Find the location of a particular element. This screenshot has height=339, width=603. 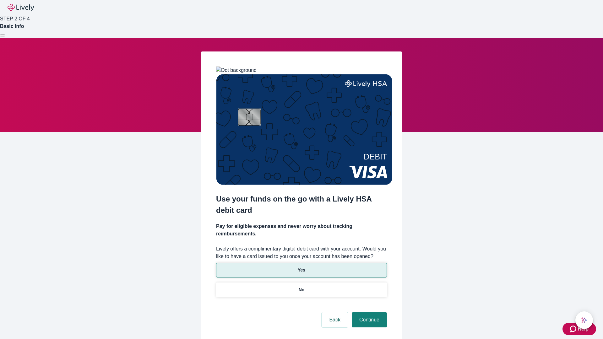

svg: Zendesk support icon is located at coordinates (574, 329).